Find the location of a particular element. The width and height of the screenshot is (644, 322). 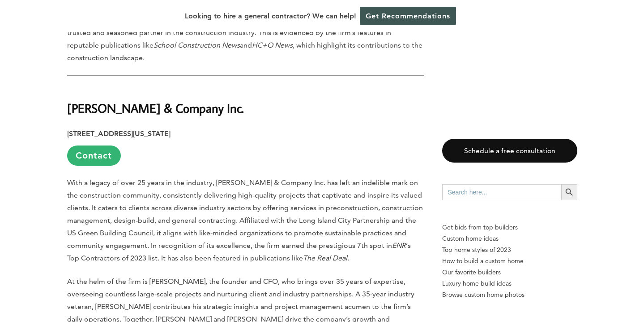

em: ENR is located at coordinates (399, 245).